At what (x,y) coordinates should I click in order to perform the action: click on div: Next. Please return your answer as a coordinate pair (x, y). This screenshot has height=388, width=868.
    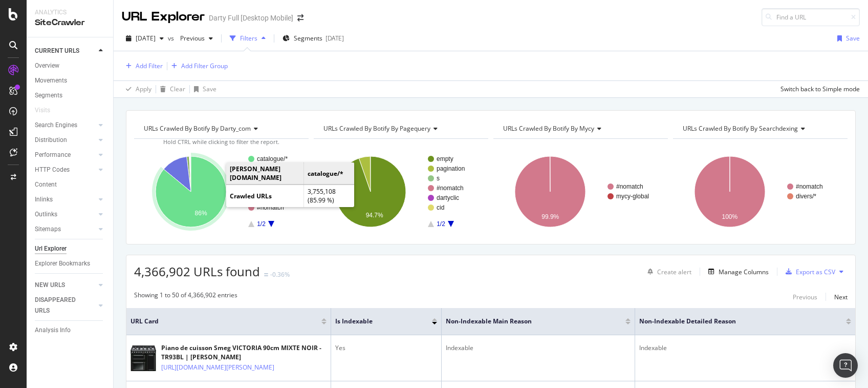
    Looking at the image, I should click on (841, 296).